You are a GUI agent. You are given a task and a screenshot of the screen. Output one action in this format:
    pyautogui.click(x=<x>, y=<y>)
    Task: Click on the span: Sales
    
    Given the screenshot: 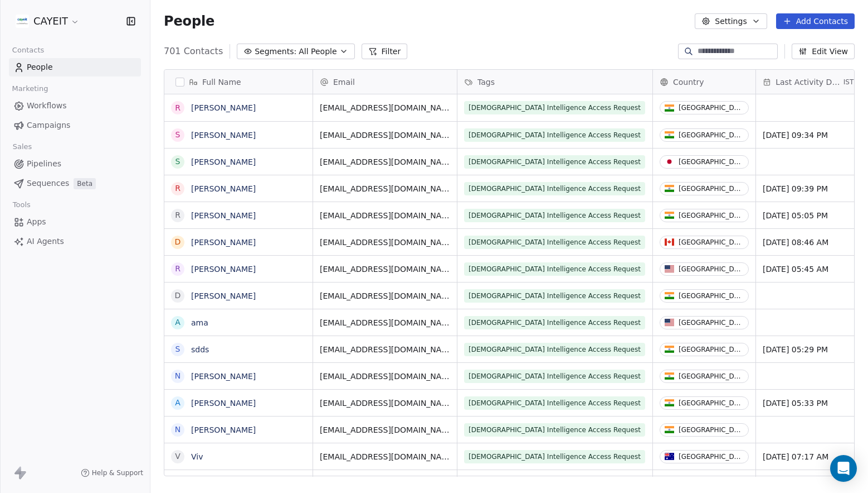 What is the action you would take?
    pyautogui.click(x=22, y=147)
    